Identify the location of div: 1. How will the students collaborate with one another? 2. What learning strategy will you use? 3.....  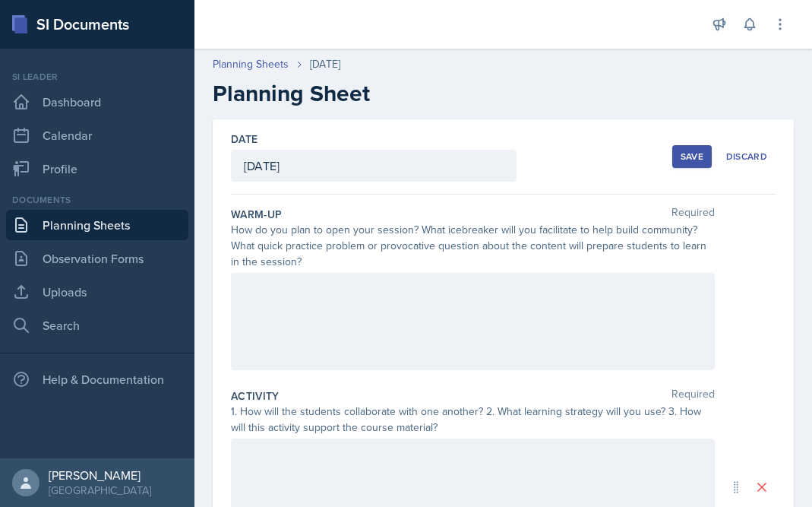
(472, 420).